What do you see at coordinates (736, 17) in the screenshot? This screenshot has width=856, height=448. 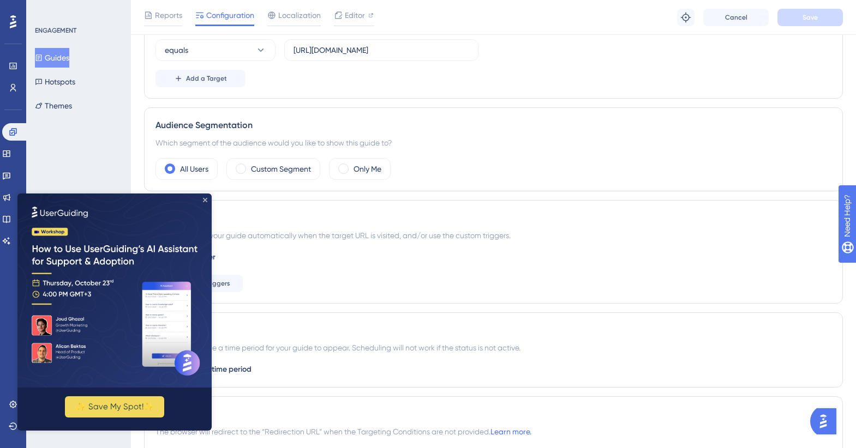 I see `span: Cancel` at bounding box center [736, 17].